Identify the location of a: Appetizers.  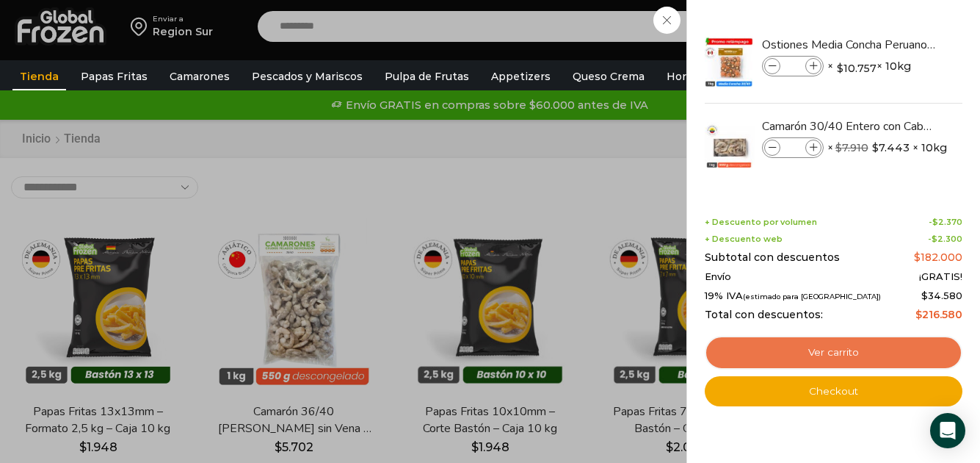
(521, 76).